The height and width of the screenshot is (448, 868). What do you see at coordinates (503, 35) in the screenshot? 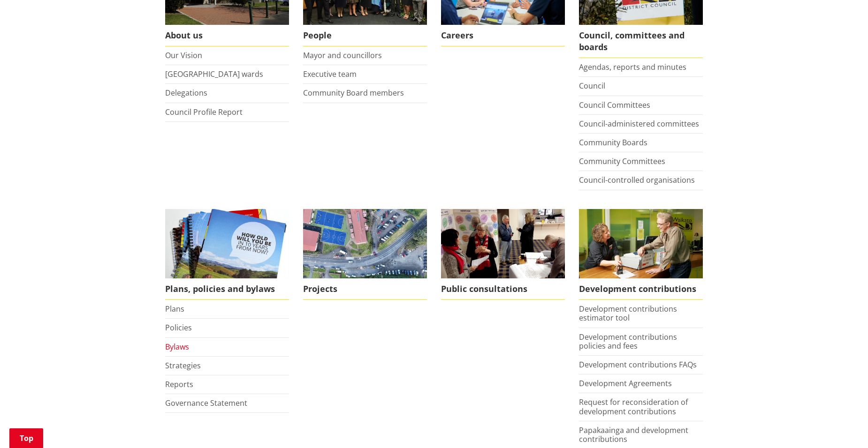
I see `span: Careers` at bounding box center [503, 35].